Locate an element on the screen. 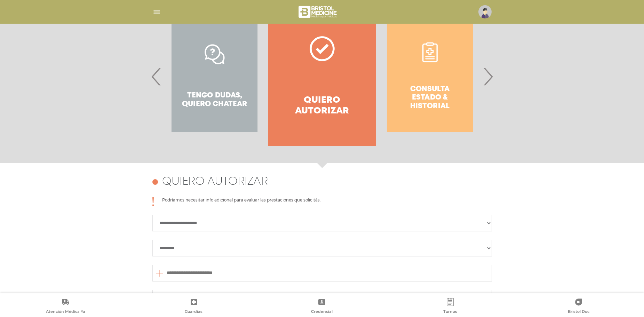  a: Bristol Doc is located at coordinates (578, 307).